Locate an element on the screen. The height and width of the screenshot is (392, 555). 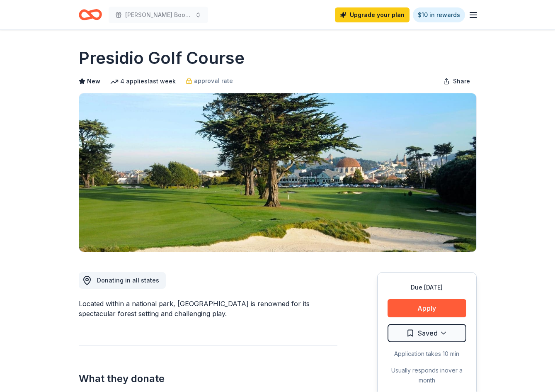
a: Upgrade your plan is located at coordinates (372, 15).